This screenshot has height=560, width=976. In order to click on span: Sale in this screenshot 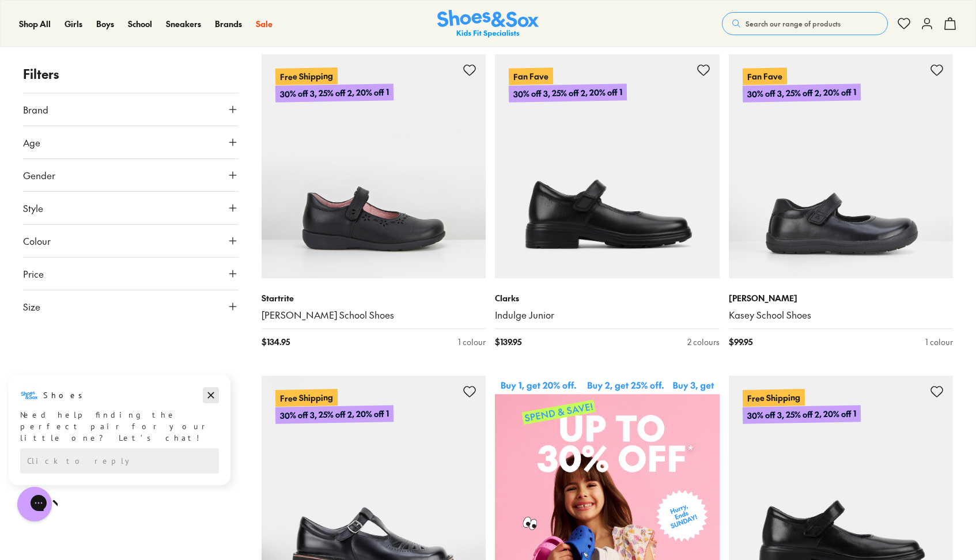, I will do `click(264, 24)`.